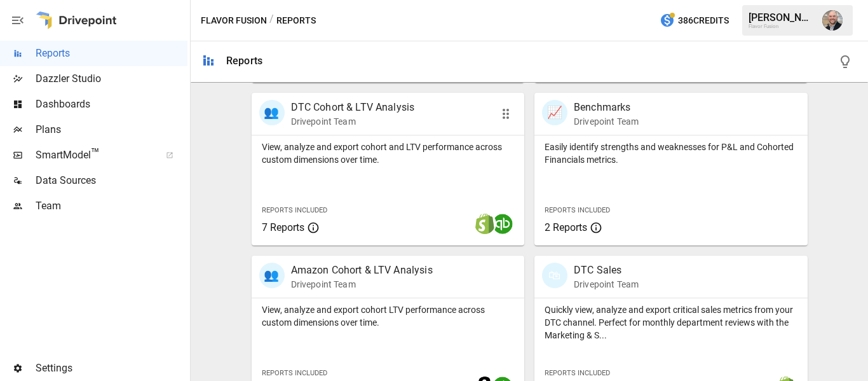  I want to click on p: DTC Sales, so click(606, 270).